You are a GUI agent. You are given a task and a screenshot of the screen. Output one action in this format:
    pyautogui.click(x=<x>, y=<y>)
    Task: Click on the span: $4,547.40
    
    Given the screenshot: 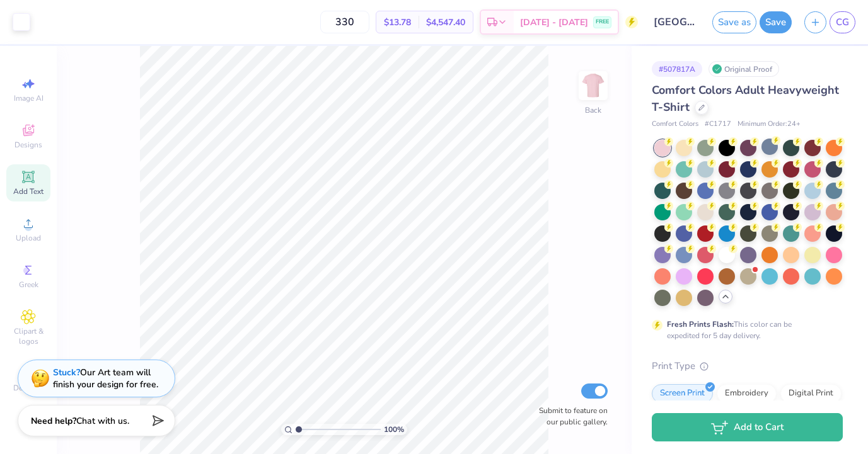 What is the action you would take?
    pyautogui.click(x=446, y=22)
    